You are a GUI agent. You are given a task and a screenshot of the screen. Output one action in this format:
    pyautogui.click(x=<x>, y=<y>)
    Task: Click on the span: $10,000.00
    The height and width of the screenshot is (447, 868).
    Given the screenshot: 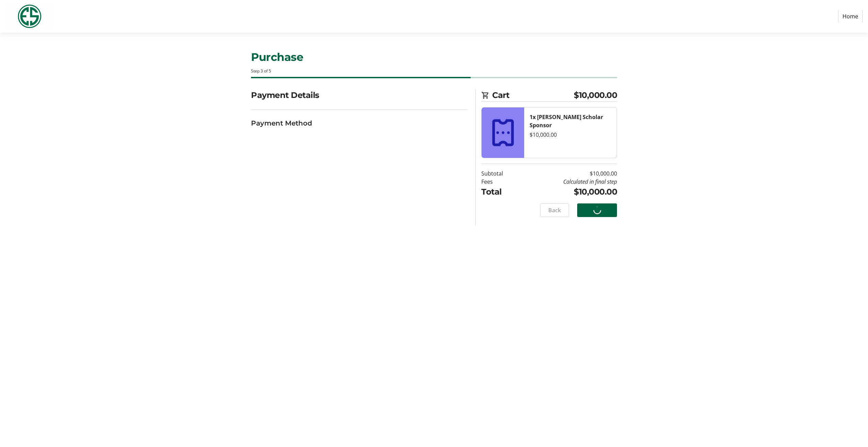 What is the action you would take?
    pyautogui.click(x=596, y=95)
    